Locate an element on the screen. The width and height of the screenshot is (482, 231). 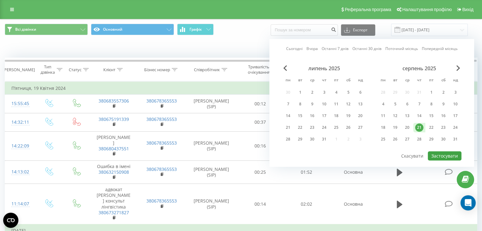
td: Основна is located at coordinates (353, 172).